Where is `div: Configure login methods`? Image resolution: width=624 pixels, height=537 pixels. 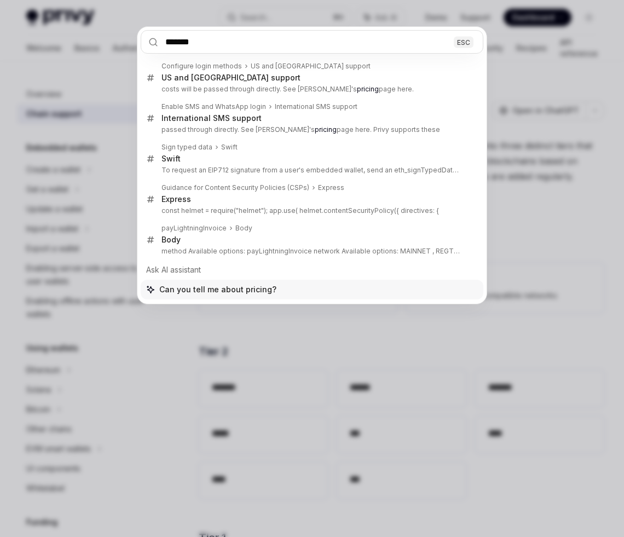
div: Configure login methods is located at coordinates (201, 66).